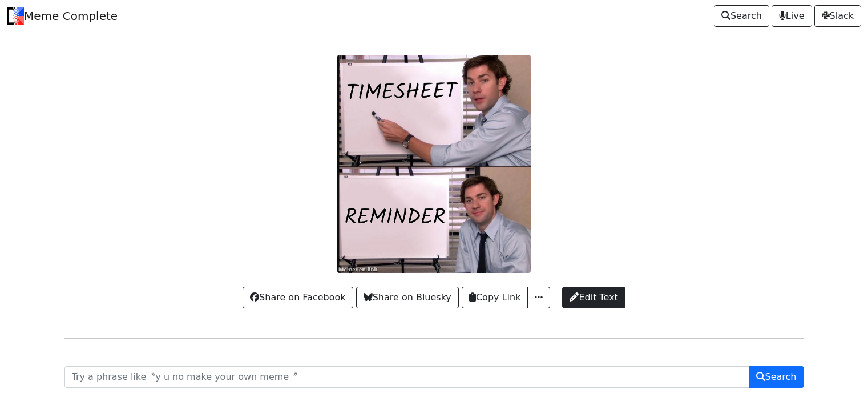 This screenshot has height=397, width=868. I want to click on span: Slack, so click(837, 16).